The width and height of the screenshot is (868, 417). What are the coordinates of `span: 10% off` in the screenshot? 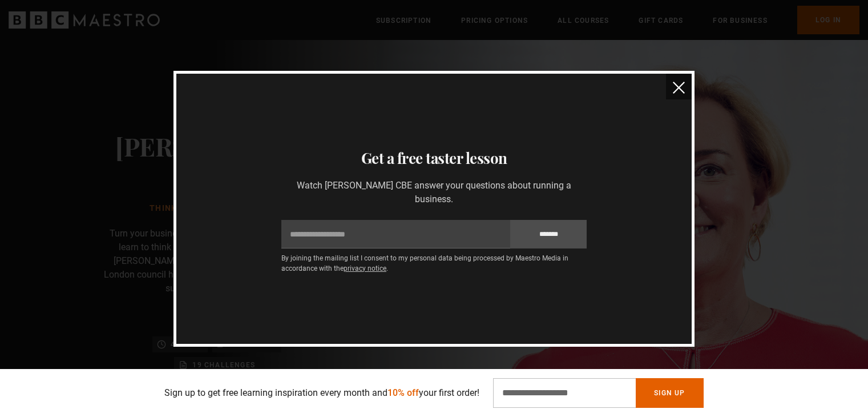 It's located at (403, 392).